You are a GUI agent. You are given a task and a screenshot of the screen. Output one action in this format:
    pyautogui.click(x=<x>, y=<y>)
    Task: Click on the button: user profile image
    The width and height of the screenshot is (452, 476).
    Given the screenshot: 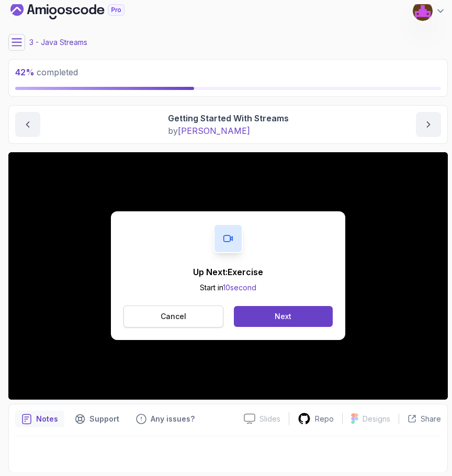 What is the action you would take?
    pyautogui.click(x=429, y=11)
    